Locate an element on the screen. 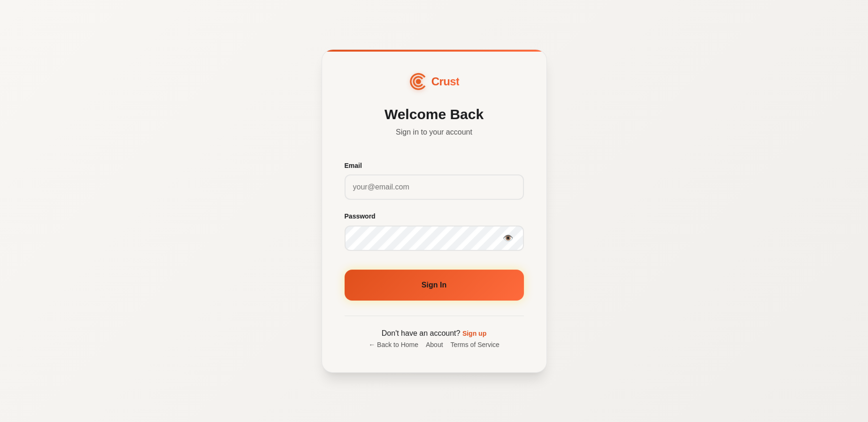 This screenshot has width=868, height=422. p: Don't have an account? is located at coordinates (434, 333).